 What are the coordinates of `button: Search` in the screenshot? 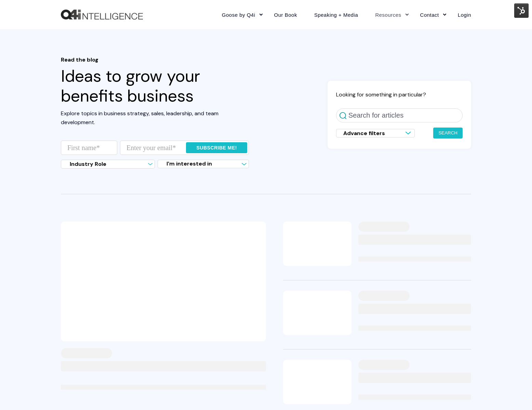 It's located at (448, 133).